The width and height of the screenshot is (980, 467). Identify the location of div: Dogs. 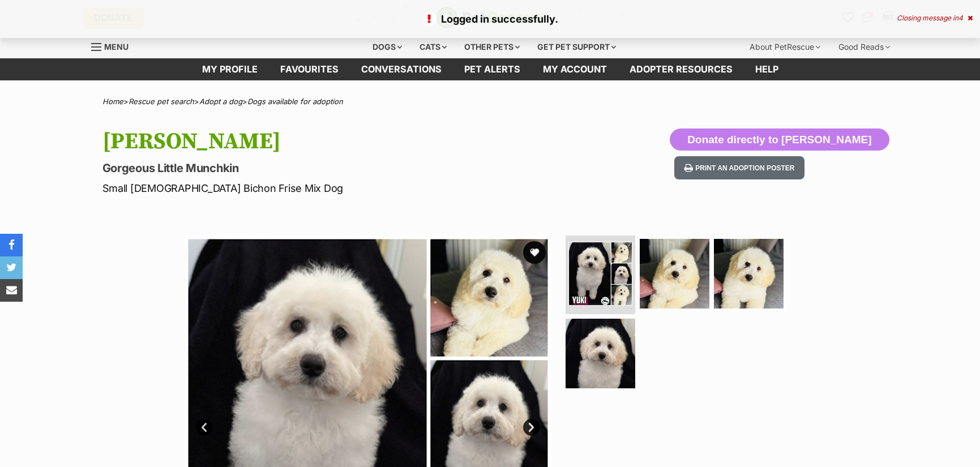
(387, 47).